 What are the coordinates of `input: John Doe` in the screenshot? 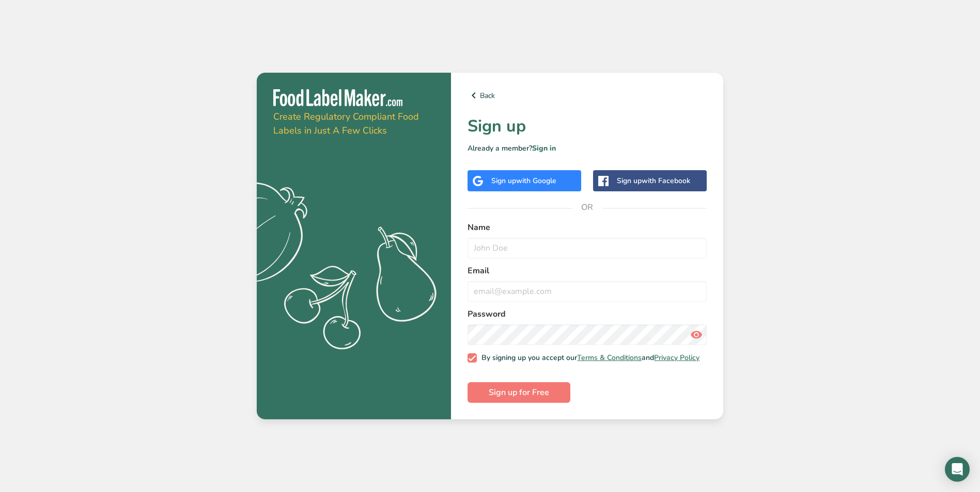 It's located at (587, 248).